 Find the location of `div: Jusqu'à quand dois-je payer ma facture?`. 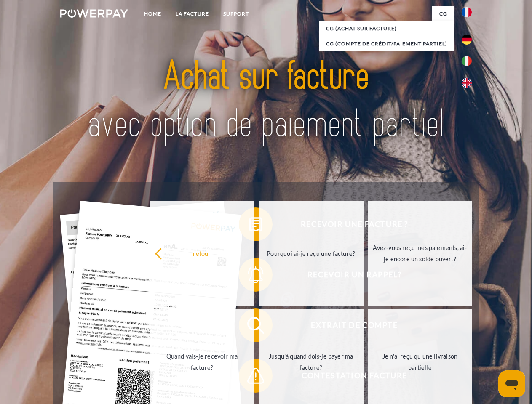

div: Jusqu'à quand dois-je payer ma facture? is located at coordinates (310, 362).